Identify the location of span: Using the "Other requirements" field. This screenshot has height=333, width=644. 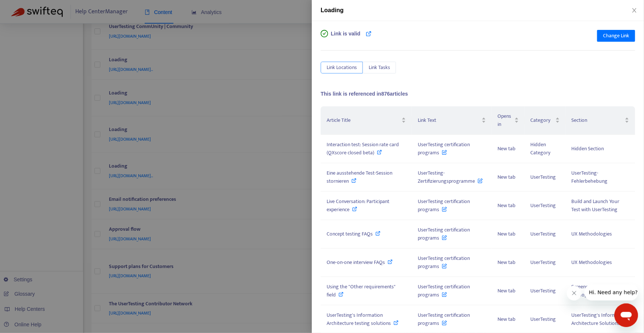
(361, 291).